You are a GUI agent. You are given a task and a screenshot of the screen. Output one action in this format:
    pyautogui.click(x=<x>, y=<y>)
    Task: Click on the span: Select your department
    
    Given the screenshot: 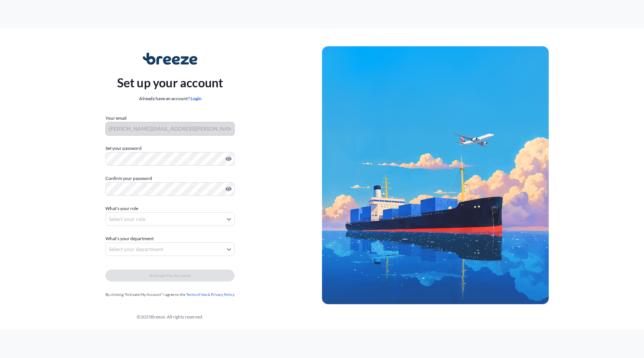 What is the action you would take?
    pyautogui.click(x=136, y=249)
    